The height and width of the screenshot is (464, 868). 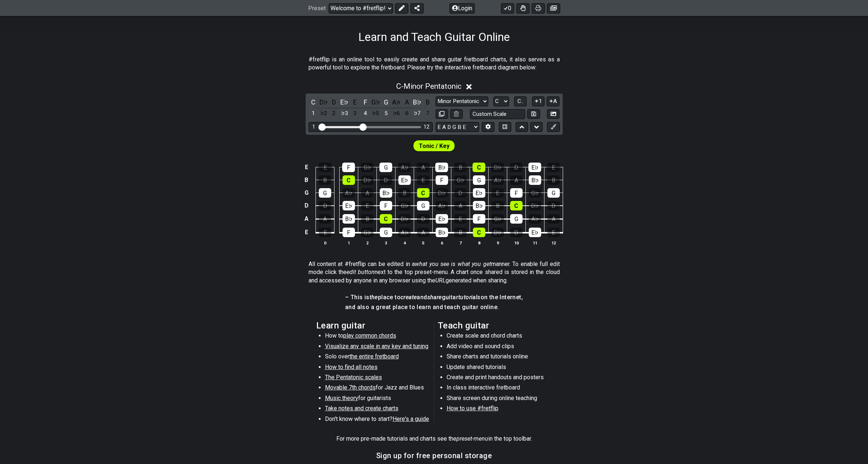 I want to click on li: for Jazz and Blues, so click(x=377, y=389).